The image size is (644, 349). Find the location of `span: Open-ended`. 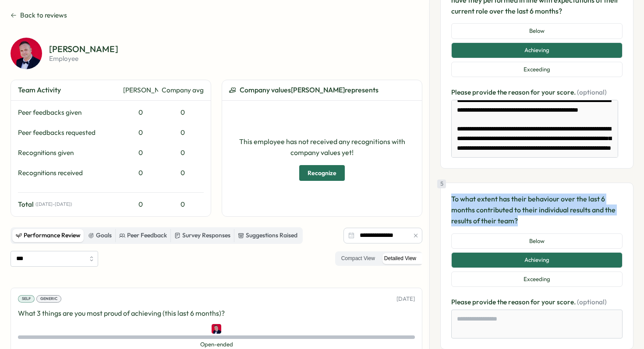

span: Open-ended is located at coordinates (216, 345).